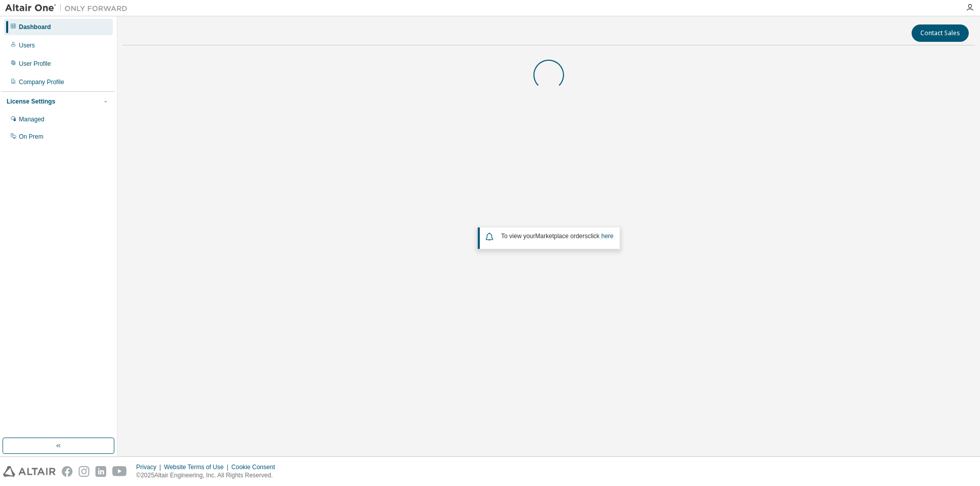 Image resolution: width=980 pixels, height=486 pixels. I want to click on span: To view your click, so click(557, 236).